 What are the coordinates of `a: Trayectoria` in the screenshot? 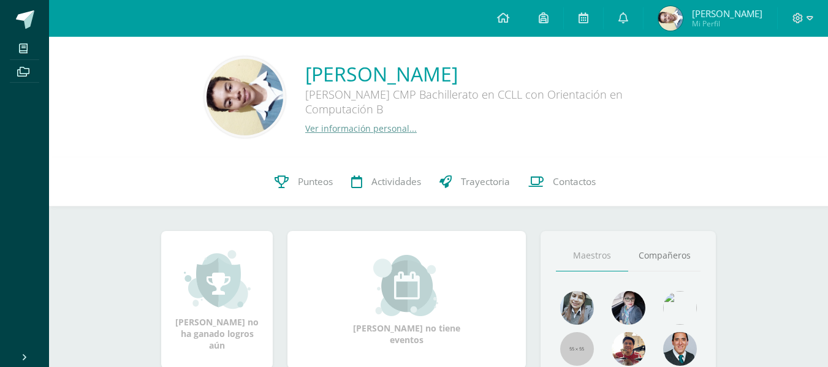 It's located at (475, 182).